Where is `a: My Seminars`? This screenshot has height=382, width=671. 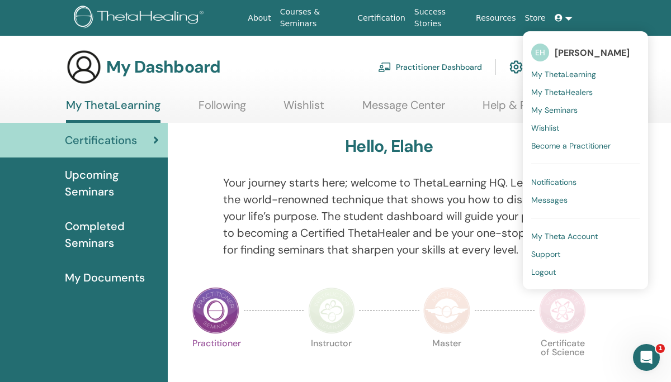
a: My Seminars is located at coordinates (585, 110).